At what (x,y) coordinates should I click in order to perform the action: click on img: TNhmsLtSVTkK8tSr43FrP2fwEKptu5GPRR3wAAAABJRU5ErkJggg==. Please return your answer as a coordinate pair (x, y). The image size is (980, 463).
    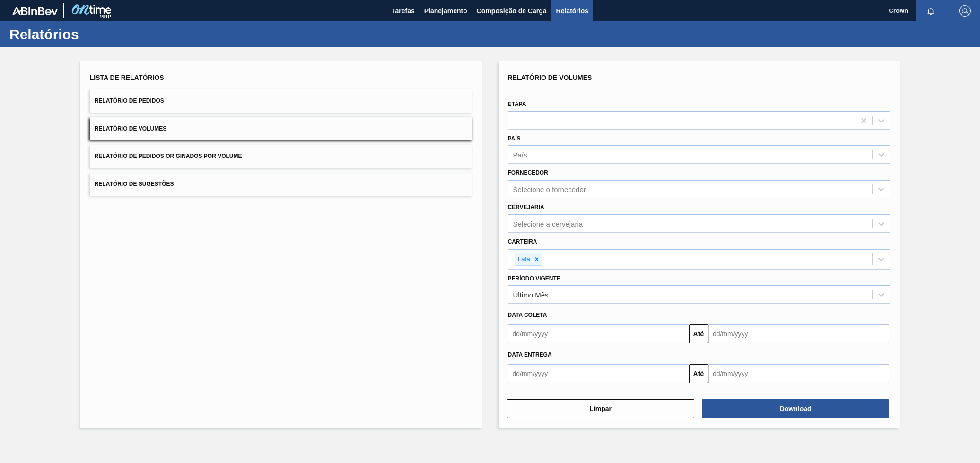
    Looking at the image, I should click on (35, 11).